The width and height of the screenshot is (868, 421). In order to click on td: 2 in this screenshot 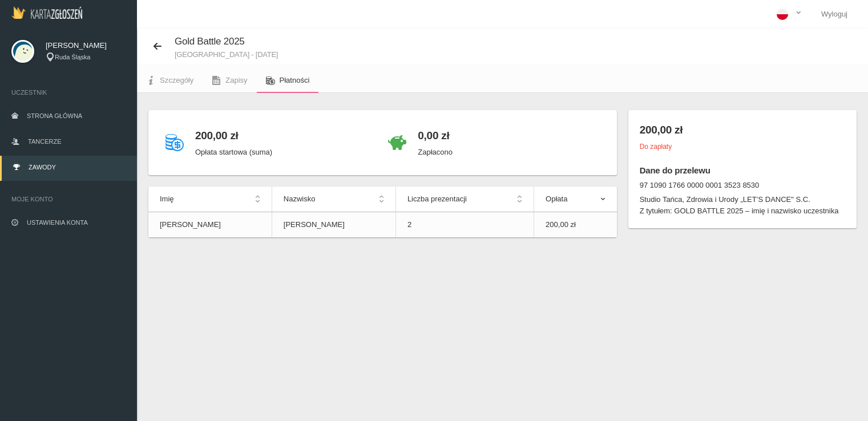, I will do `click(465, 225)`.